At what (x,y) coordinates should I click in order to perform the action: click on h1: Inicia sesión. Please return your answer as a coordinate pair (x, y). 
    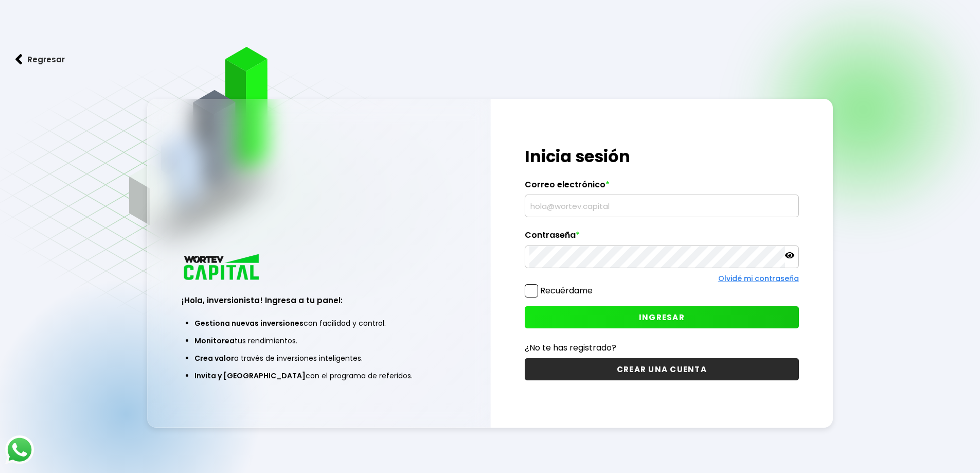
    Looking at the image, I should click on (661, 157).